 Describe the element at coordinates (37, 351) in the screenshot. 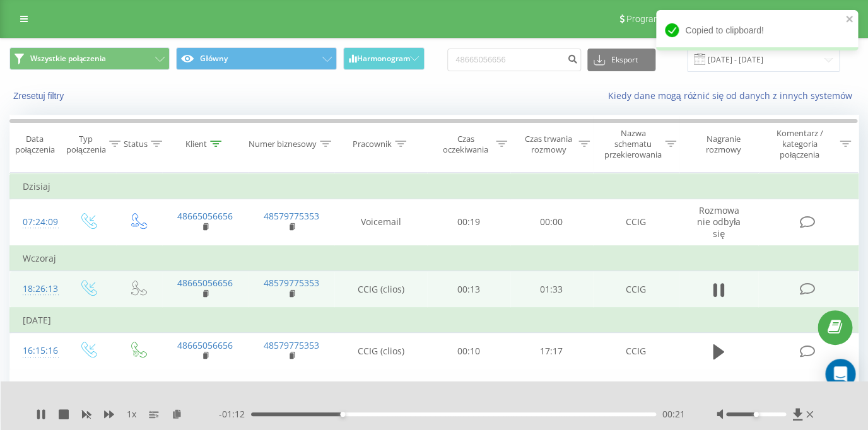

I see `div: 16:15:16` at that location.